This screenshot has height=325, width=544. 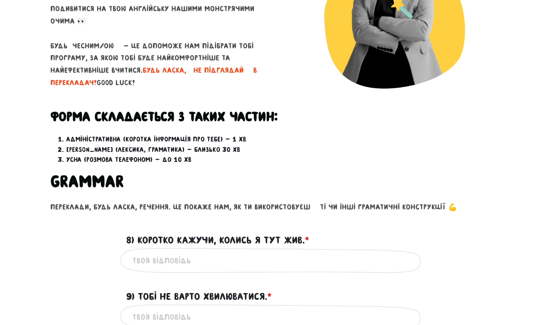 What do you see at coordinates (272, 260) in the screenshot?
I see `input: Твоя відповідь` at bounding box center [272, 260].